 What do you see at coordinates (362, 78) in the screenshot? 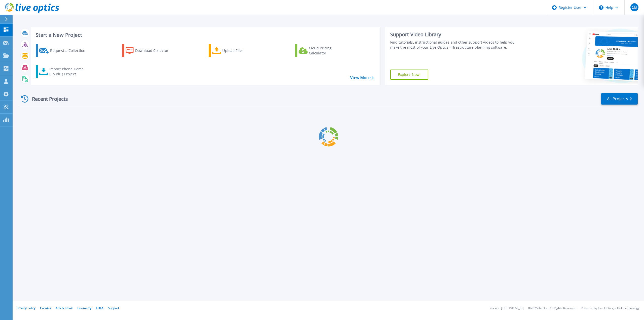
I see `a: View More` at bounding box center [362, 78].